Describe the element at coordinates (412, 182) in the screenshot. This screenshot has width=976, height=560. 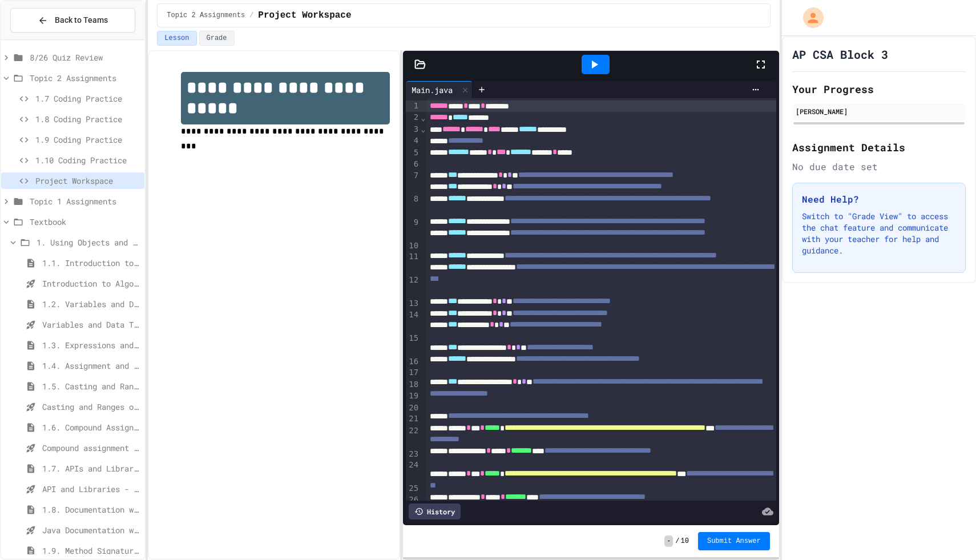
I see `div: 7` at that location.